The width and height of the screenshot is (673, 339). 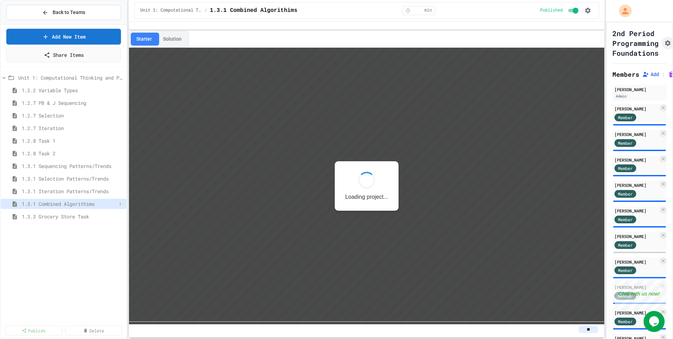 I want to click on span: 1.2.7 Iteration, so click(x=73, y=128).